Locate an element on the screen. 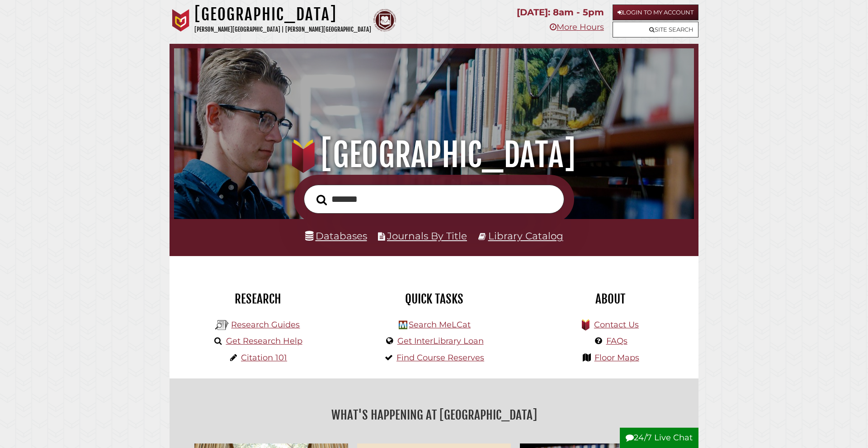 The image size is (868, 448). a: Contact Us is located at coordinates (616, 325).